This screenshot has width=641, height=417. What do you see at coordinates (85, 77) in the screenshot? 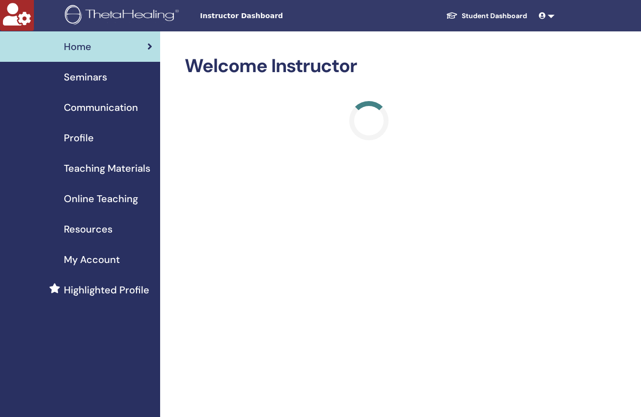
I see `span: Seminars` at bounding box center [85, 77].